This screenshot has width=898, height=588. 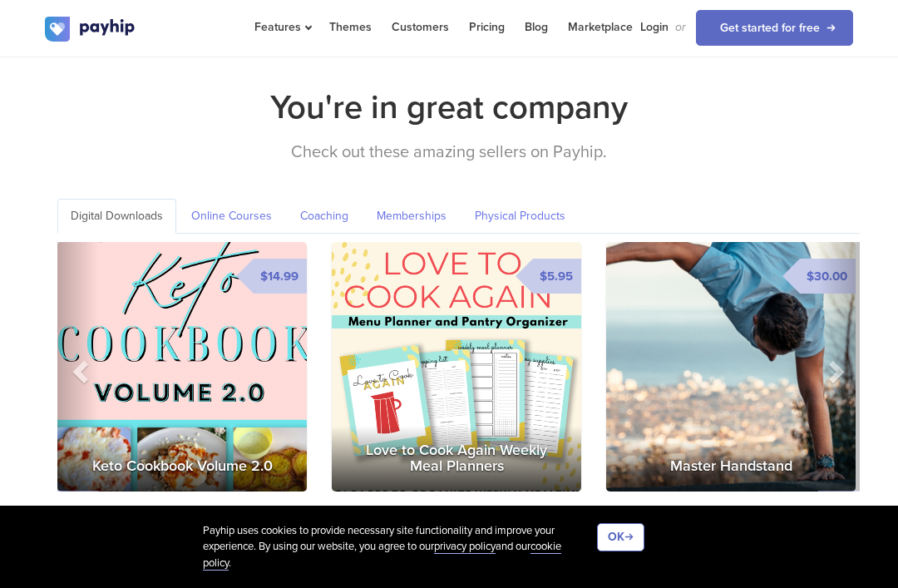 I want to click on img: Master Handstand, so click(x=731, y=367).